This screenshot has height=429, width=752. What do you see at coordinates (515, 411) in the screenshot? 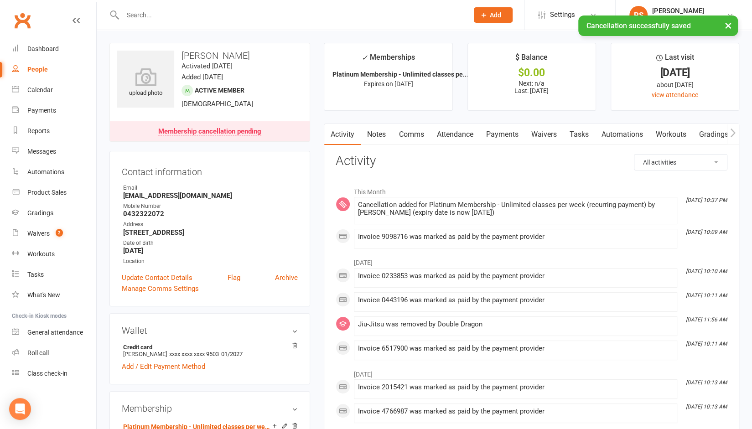
I see `div: Invoice 4766987 was marked as paid by the payment provider` at bounding box center [515, 411].